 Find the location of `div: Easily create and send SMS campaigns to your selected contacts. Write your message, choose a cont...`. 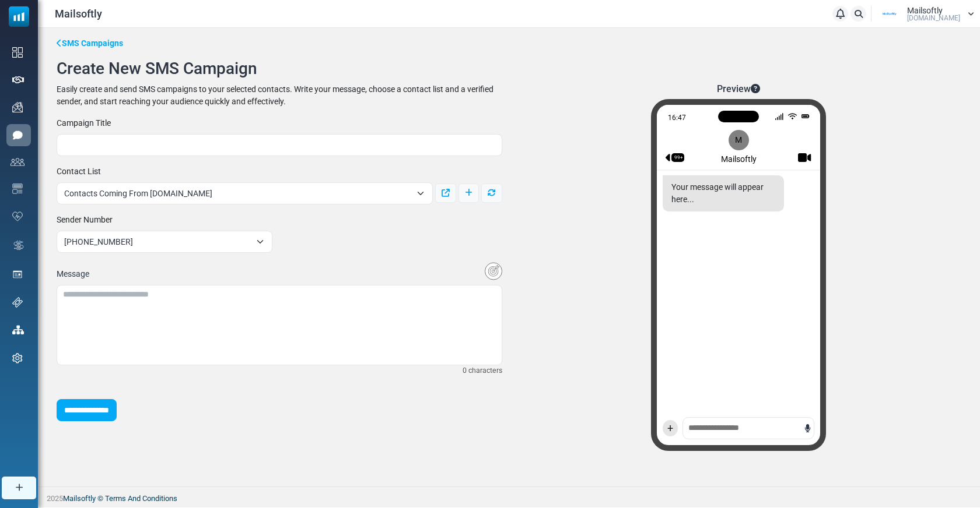

div: Easily create and send SMS campaigns to your selected contacts. Write your message, choose a cont... is located at coordinates (280, 96).